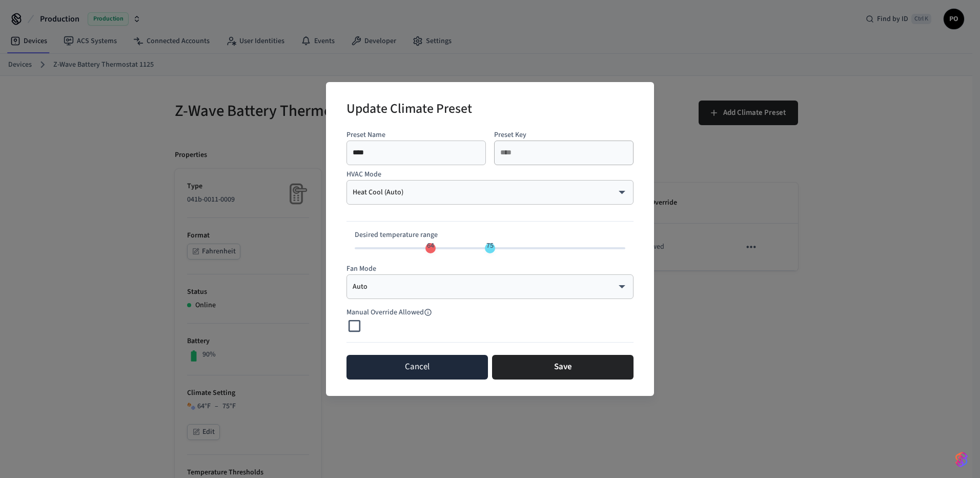 The width and height of the screenshot is (980, 478). What do you see at coordinates (490, 246) in the screenshot?
I see `span: 75` at bounding box center [490, 246].